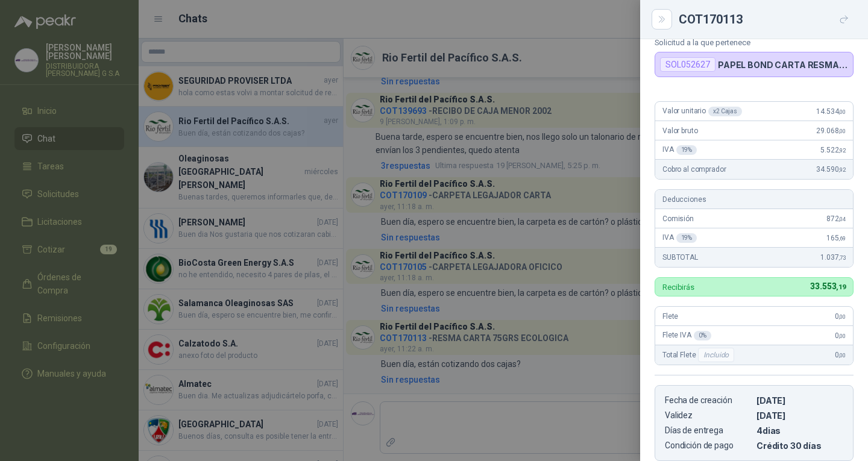  What do you see at coordinates (716, 355) in the screenshot?
I see `div: Incluido` at bounding box center [716, 355].